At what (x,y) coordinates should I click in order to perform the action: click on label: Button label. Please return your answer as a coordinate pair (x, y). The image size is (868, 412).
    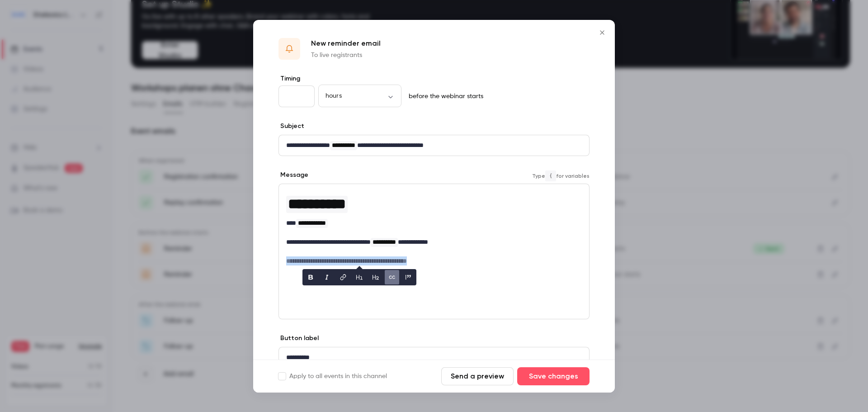
    Looking at the image, I should click on (299, 338).